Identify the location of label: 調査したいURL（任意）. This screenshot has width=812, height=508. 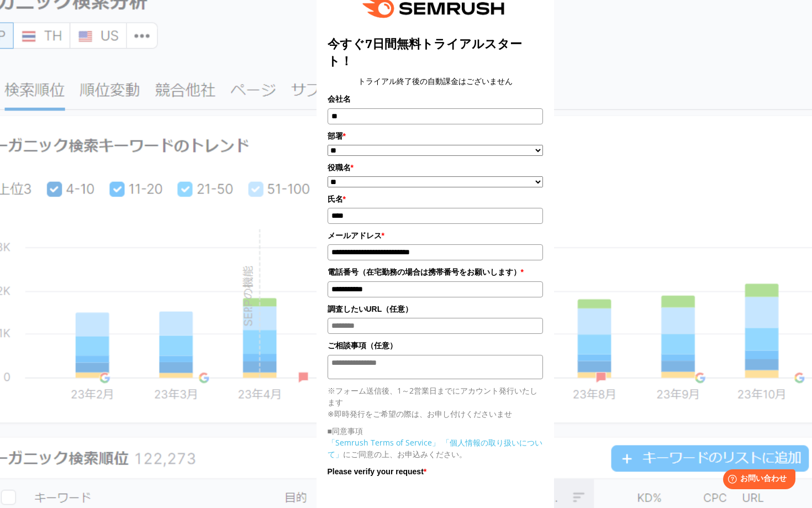
(435, 309).